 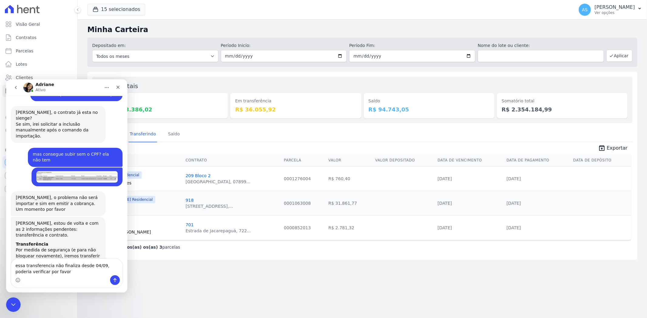 I want to click on b: Transferência, so click(x=26, y=165).